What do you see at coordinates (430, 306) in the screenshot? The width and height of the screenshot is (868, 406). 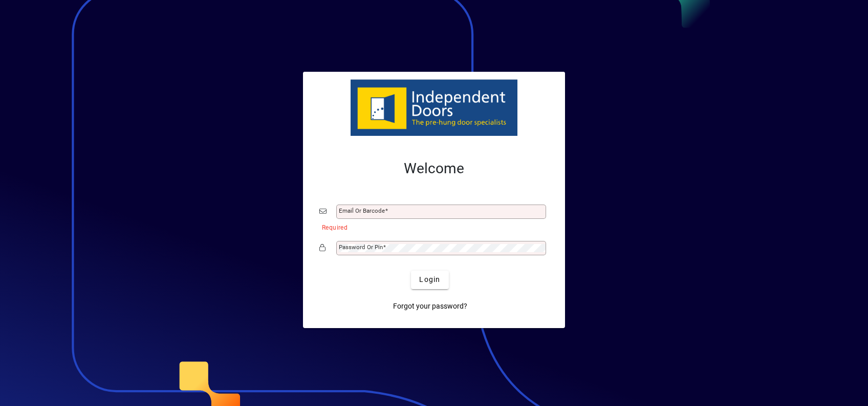 I see `span: Forgot your password?` at bounding box center [430, 306].